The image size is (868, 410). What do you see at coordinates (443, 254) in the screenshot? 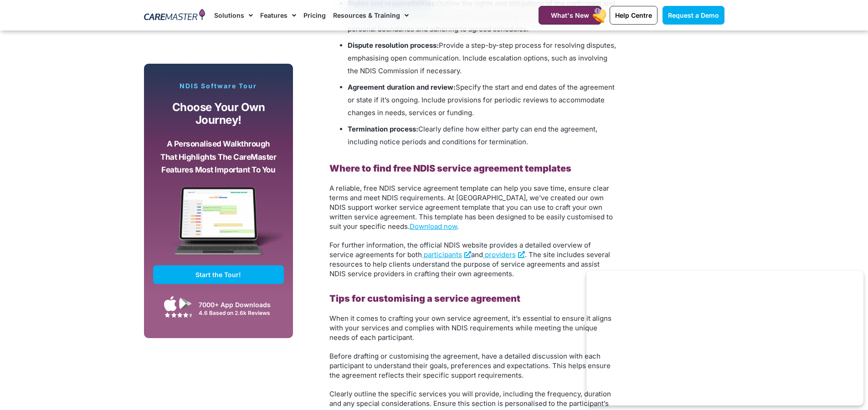
I see `span: participants` at bounding box center [443, 254].